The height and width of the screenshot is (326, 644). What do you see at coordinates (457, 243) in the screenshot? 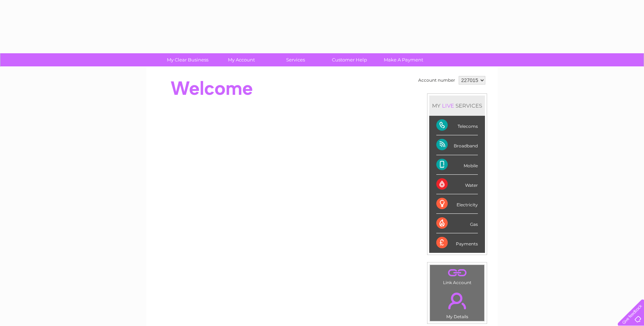
I see `div: Payments` at bounding box center [457, 243].